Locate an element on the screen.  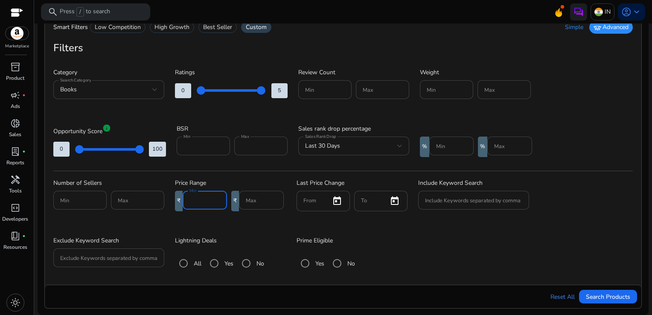
h3: Number of Sellers is located at coordinates (109, 183).